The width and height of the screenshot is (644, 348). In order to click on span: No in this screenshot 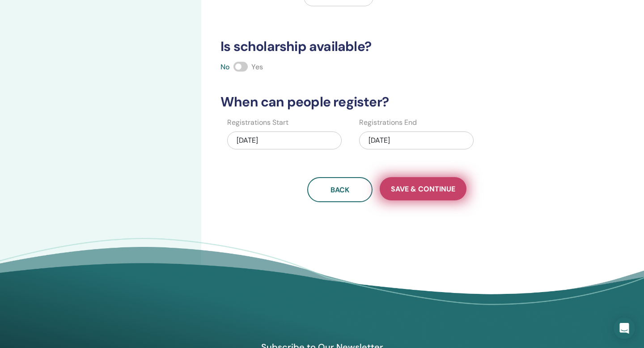, I will do `click(225, 67)`.